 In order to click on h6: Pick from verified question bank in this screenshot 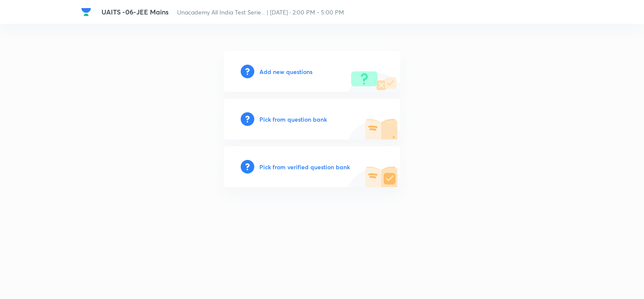, I will do `click(305, 167)`.